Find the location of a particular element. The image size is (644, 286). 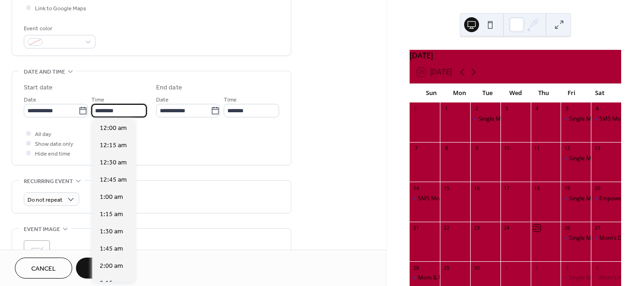

div: 20 is located at coordinates (597, 188).